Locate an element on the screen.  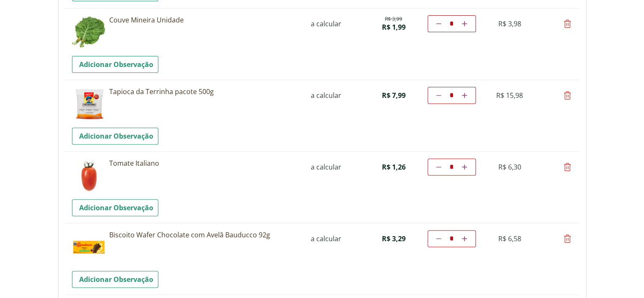
span: R$ 15,98 is located at coordinates (509, 95).